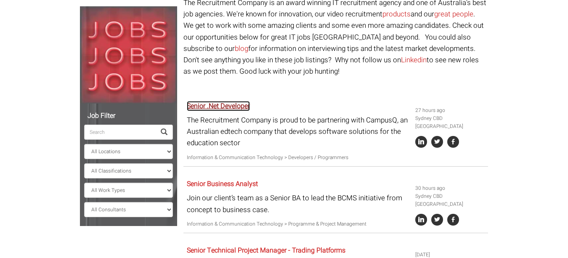 Image resolution: width=568 pixels, height=258 pixels. What do you see at coordinates (450, 110) in the screenshot?
I see `li: 27 hours ago` at bounding box center [450, 110].